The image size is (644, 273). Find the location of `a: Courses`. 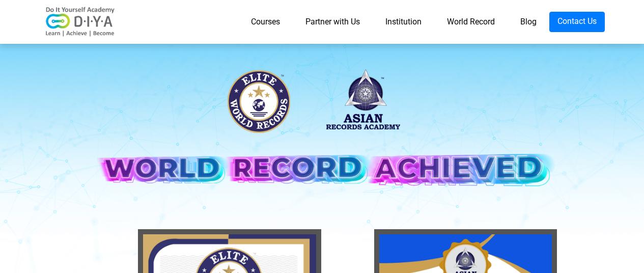

a: Courses is located at coordinates (266, 22).